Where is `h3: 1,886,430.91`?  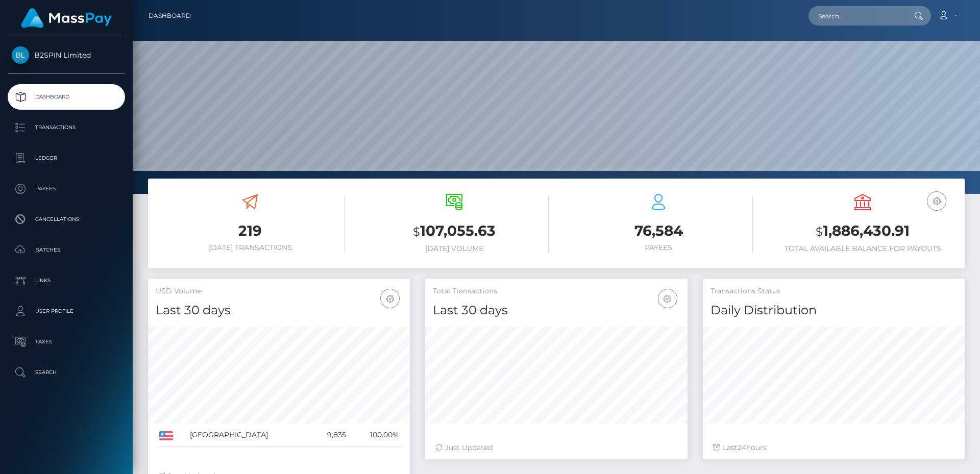
h3: 1,886,430.91 is located at coordinates (862, 231).